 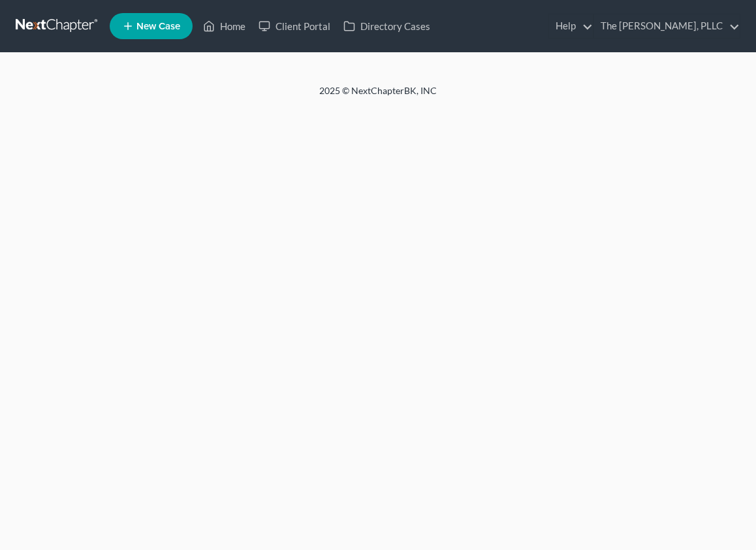 I want to click on a: Client Portal, so click(x=295, y=26).